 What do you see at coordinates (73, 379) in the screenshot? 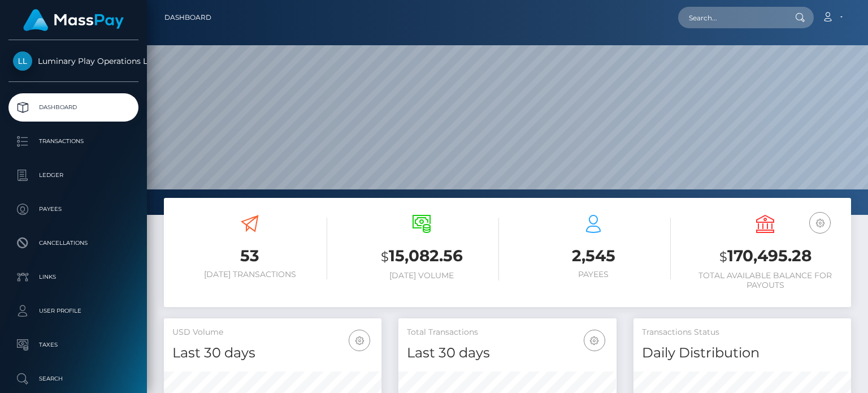
I see `a: Search` at bounding box center [73, 379].